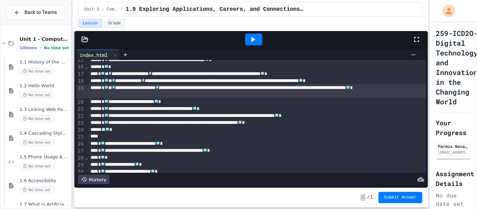  Describe the element at coordinates (80, 172) in the screenshot. I see `div: 30` at that location.